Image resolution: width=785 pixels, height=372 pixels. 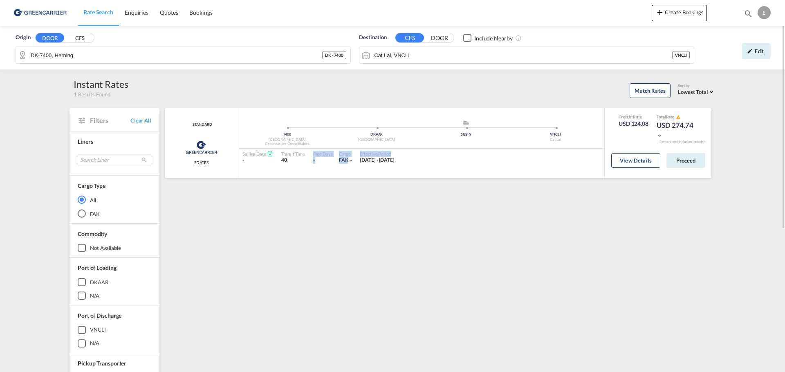 I want to click on div: USD 274.74, so click(x=677, y=130).